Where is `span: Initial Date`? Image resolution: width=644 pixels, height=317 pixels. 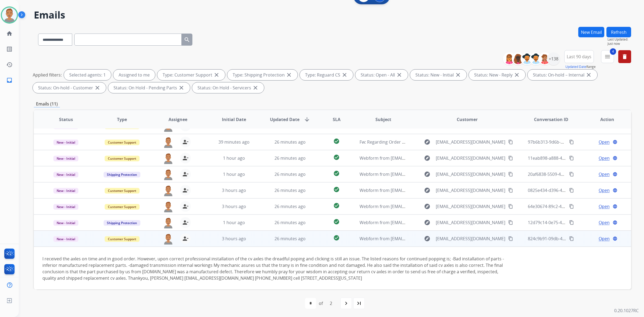 span: Initial Date is located at coordinates (234, 120).